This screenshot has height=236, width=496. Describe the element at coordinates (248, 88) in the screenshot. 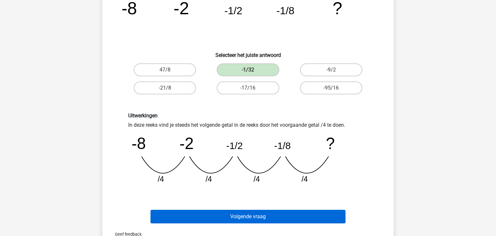

I see `label: -17/16` at that location.